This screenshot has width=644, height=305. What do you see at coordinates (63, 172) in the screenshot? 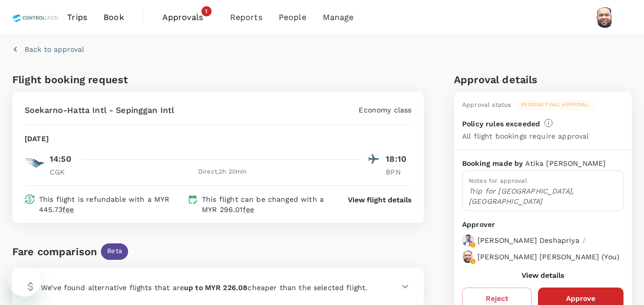
I see `p: CGK` at bounding box center [63, 172].